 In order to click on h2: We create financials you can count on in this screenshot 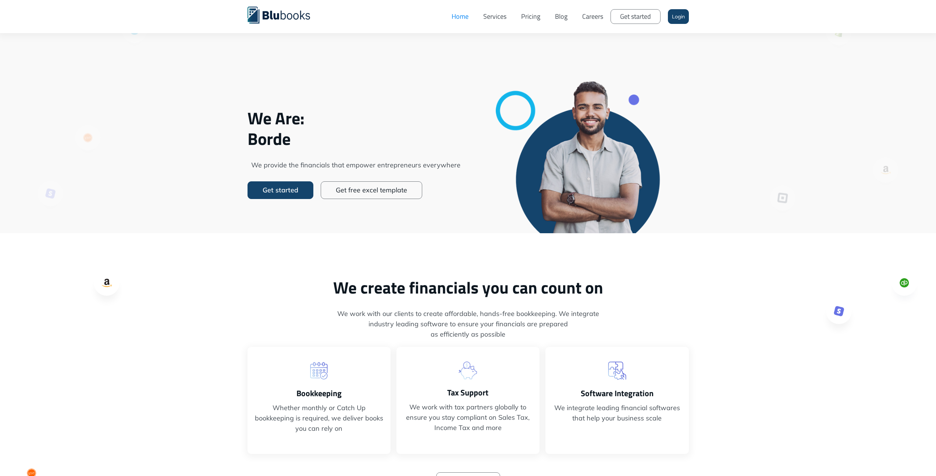, I will do `click(468, 287)`.